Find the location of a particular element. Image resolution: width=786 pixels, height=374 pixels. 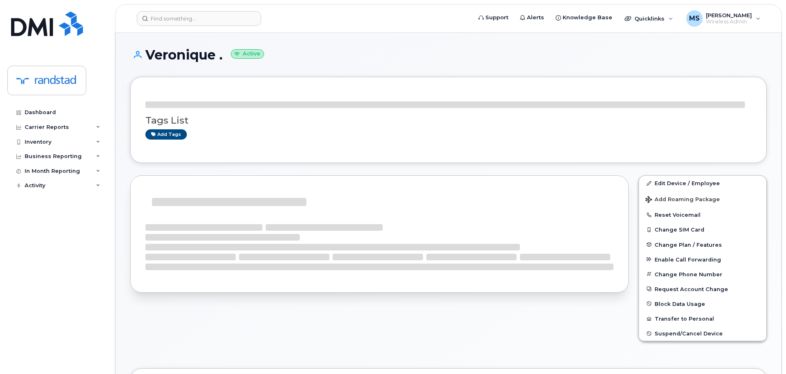

button: Add Roaming Package is located at coordinates (703, 199).